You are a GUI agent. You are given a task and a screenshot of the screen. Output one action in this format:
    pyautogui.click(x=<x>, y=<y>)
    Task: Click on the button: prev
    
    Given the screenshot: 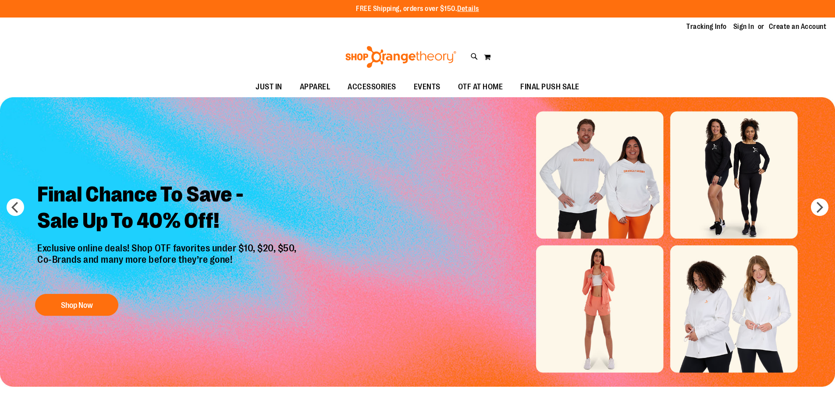 What is the action you would take?
    pyautogui.click(x=15, y=207)
    